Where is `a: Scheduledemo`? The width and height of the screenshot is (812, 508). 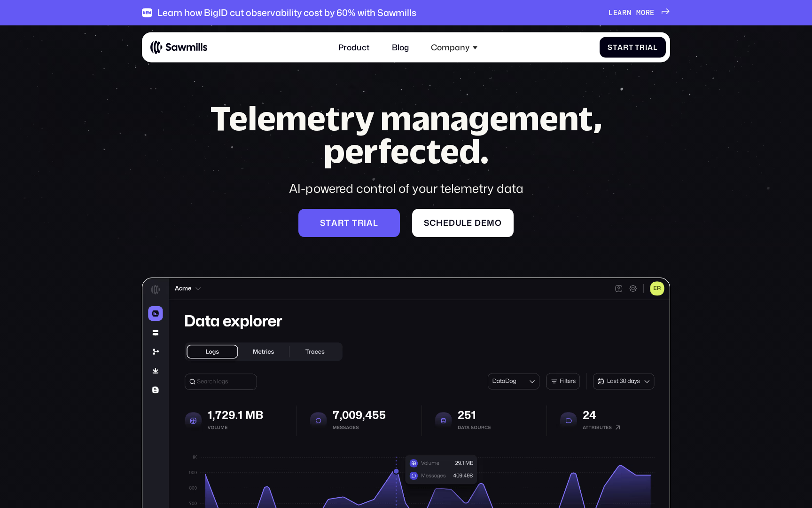 a: Scheduledemo is located at coordinates (463, 223).